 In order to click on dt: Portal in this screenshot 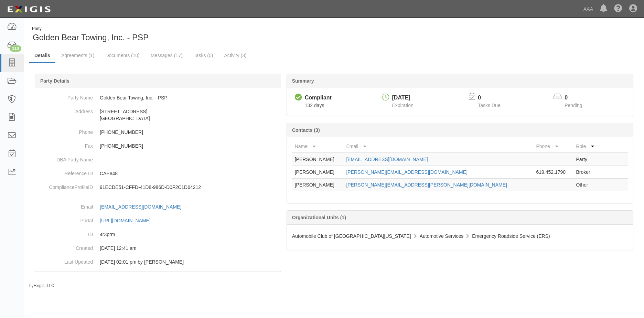, I will do `click(65, 219)`.